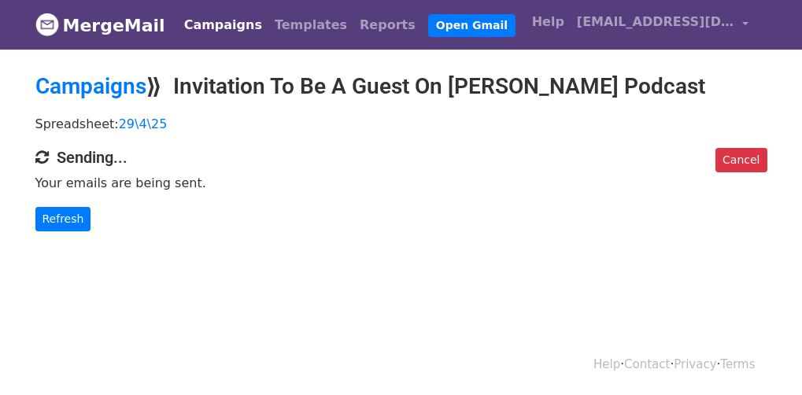 The height and width of the screenshot is (395, 802). Describe the element at coordinates (647, 364) in the screenshot. I see `a: Contact` at that location.